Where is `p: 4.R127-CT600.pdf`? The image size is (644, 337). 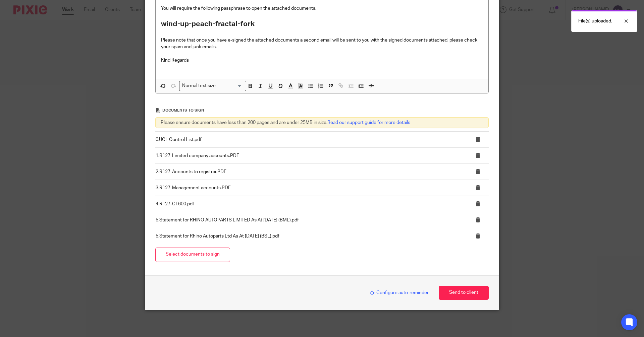
p: 4.R127-CT600.pdf is located at coordinates (308, 204).